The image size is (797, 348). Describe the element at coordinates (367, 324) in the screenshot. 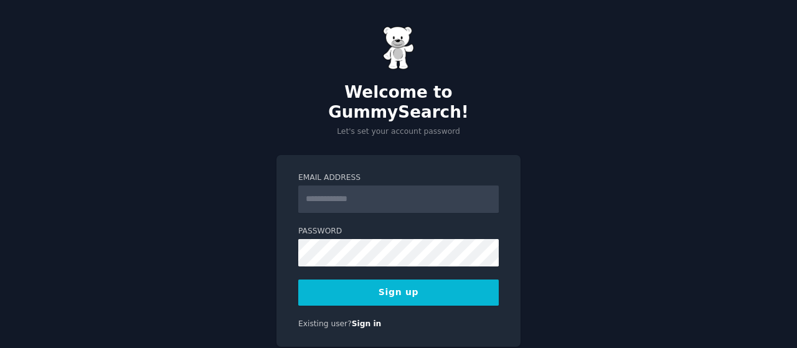

I see `a: Sign in` at that location.